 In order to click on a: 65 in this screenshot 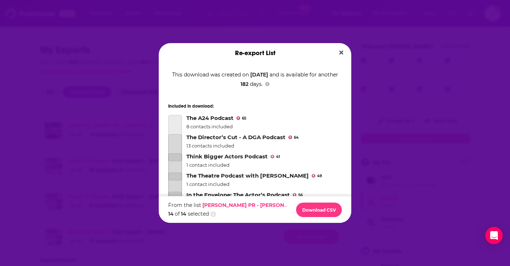, I will do `click(241, 118)`.